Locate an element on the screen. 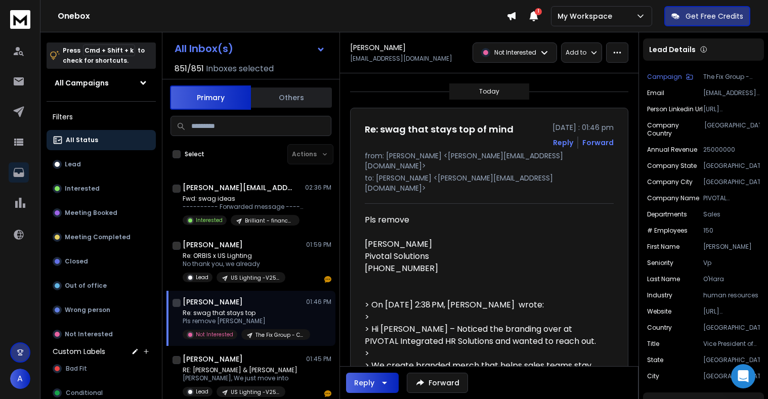 Image resolution: width=768 pixels, height=399 pixels. p: Today is located at coordinates (489, 92).